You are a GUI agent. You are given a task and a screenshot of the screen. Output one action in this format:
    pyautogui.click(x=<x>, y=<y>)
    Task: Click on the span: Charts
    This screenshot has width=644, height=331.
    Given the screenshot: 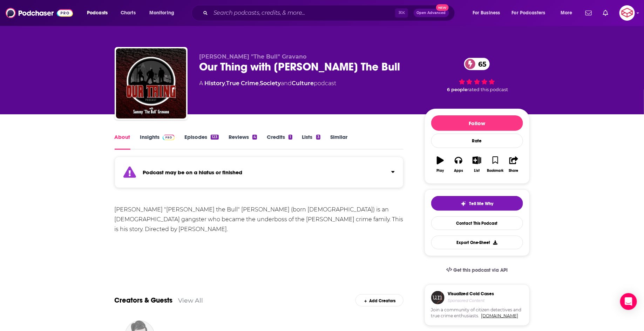 What is the action you would take?
    pyautogui.click(x=128, y=13)
    